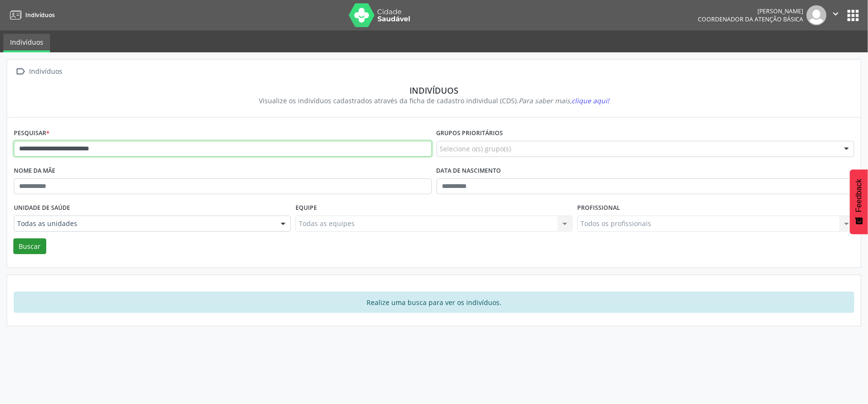 This screenshot has width=868, height=404. Describe the element at coordinates (859, 196) in the screenshot. I see `span: Feedback` at that location.